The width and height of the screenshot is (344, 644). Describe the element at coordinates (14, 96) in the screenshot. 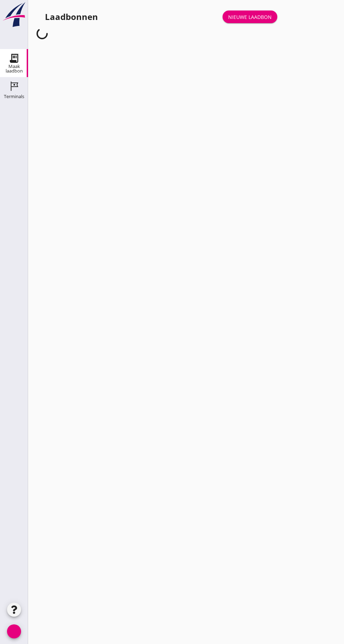

I see `font: Terminals` at that location.